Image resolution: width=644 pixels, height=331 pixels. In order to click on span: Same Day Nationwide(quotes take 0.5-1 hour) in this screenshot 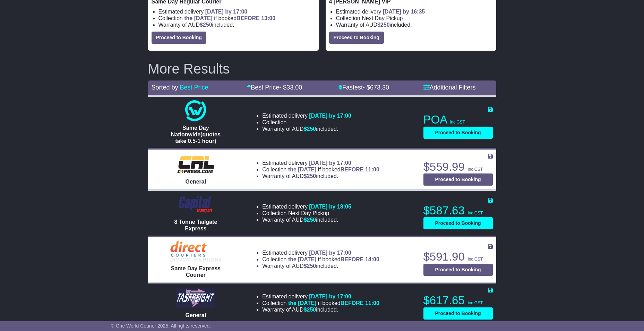, I will do `click(196, 134)`.